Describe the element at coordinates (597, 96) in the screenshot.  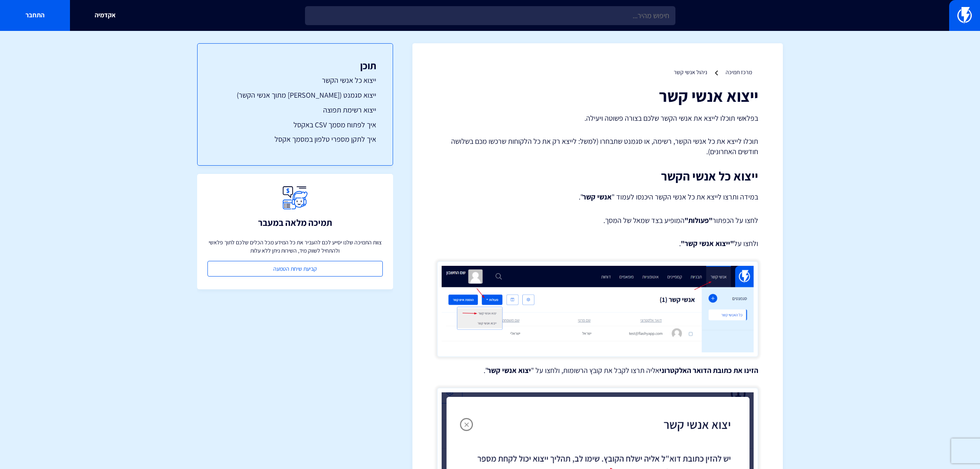
I see `h1: ייצוא אנשי קשר` at that location.